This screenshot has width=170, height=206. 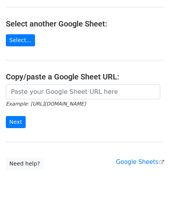 I want to click on input: Paste your Google Sheet URL here, so click(x=83, y=92).